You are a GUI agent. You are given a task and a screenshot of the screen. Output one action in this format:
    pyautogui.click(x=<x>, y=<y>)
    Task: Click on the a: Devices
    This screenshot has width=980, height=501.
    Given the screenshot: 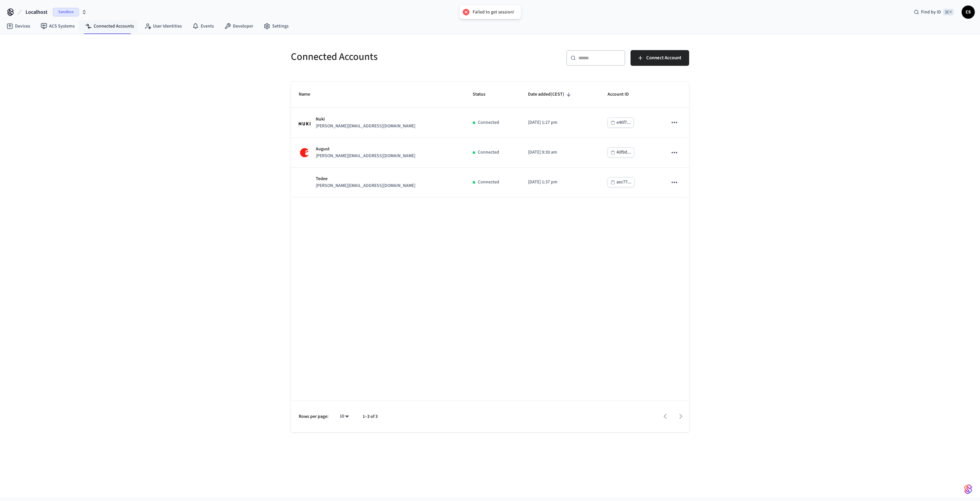 What is the action you would take?
    pyautogui.click(x=18, y=26)
    